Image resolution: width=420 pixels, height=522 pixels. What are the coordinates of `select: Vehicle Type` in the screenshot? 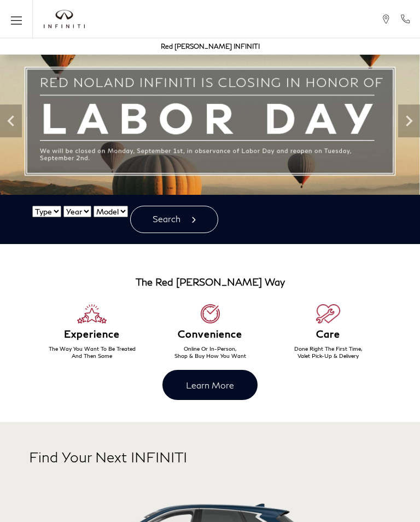 It's located at (47, 212).